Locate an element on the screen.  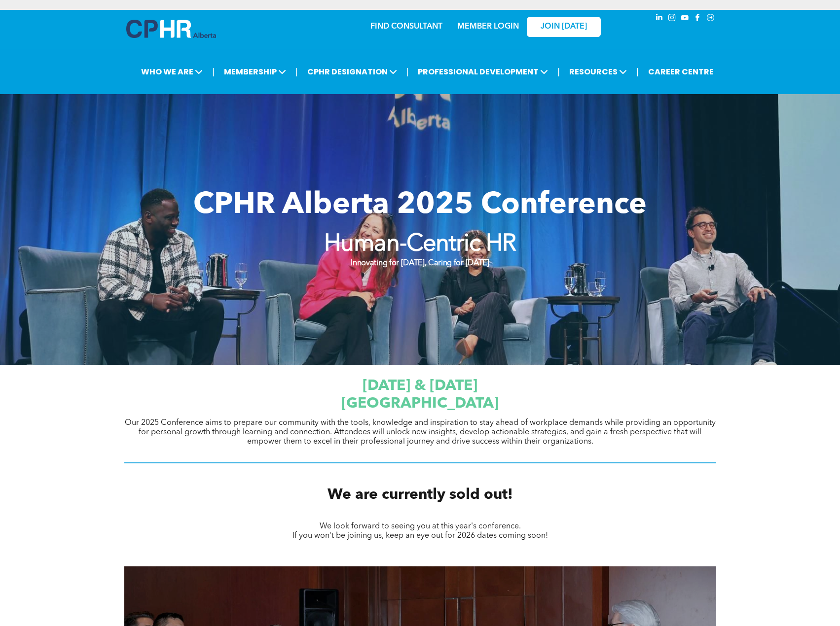
a: CAREER CENTRE is located at coordinates (681, 71).